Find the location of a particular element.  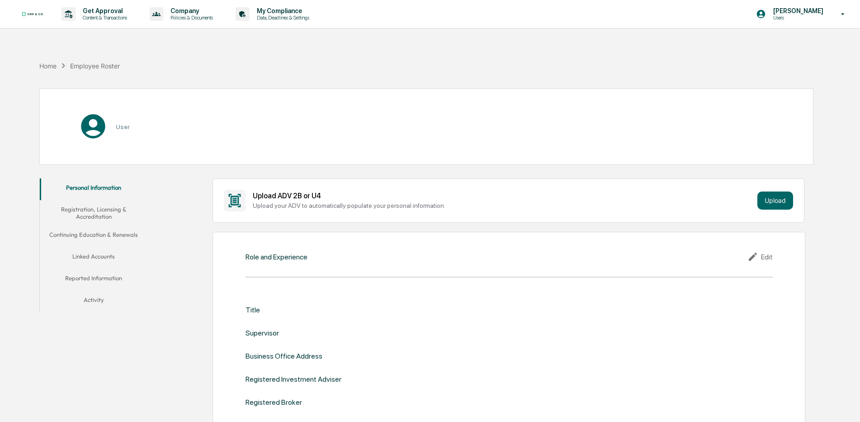

button: Upload is located at coordinates (775, 200).